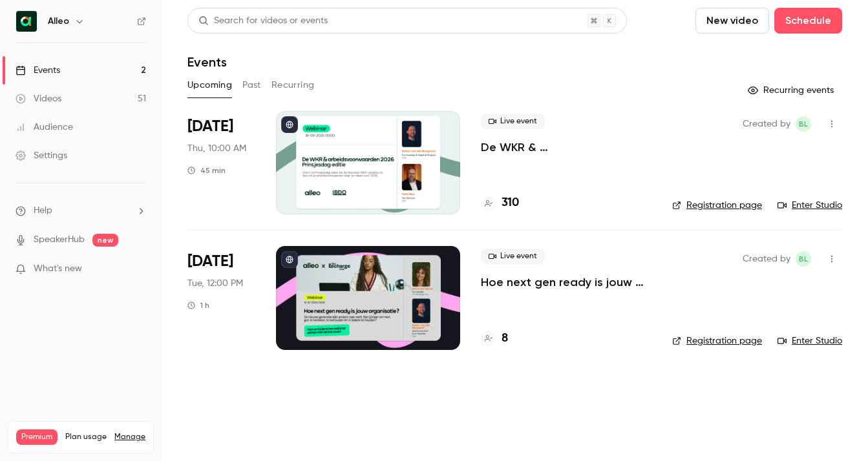  What do you see at coordinates (221, 297) in the screenshot?
I see `div: Oct 14 Tue, 12:00 PM (Europe/Amsterdam)` at bounding box center [221, 297].